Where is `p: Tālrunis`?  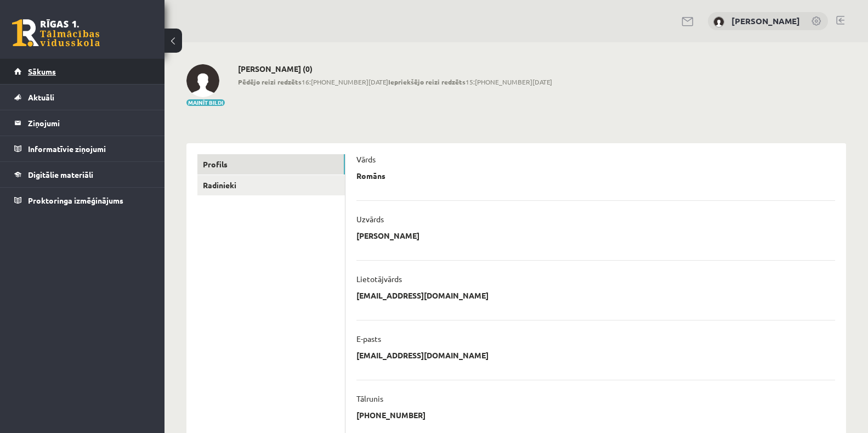
p: Tālrunis is located at coordinates (370, 398).